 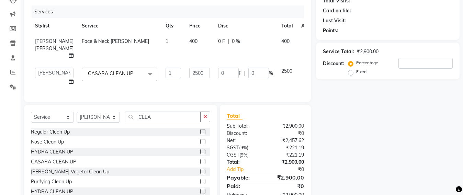 I want to click on th: Qty, so click(x=173, y=26).